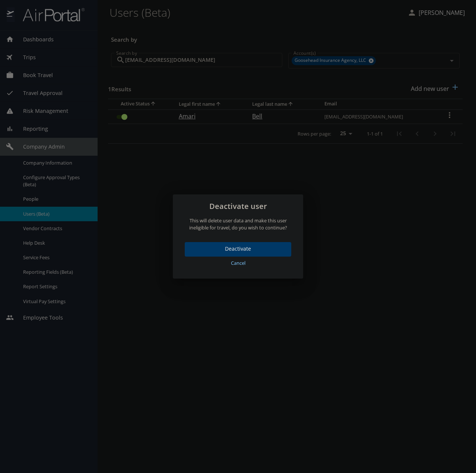 The width and height of the screenshot is (476, 473). I want to click on h2: Deactivate user, so click(238, 206).